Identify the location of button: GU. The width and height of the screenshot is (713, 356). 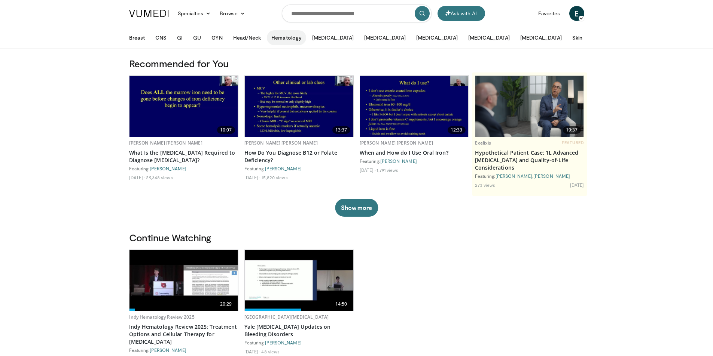
(197, 38).